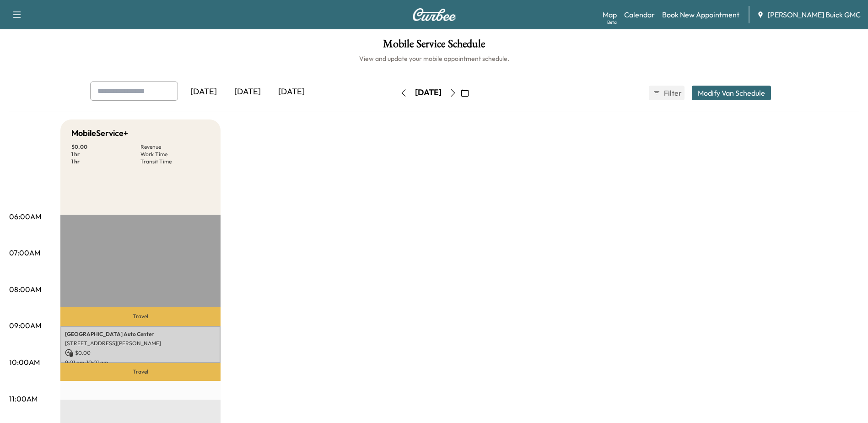 The height and width of the screenshot is (423, 868). I want to click on img: Curbee Logo, so click(434, 15).